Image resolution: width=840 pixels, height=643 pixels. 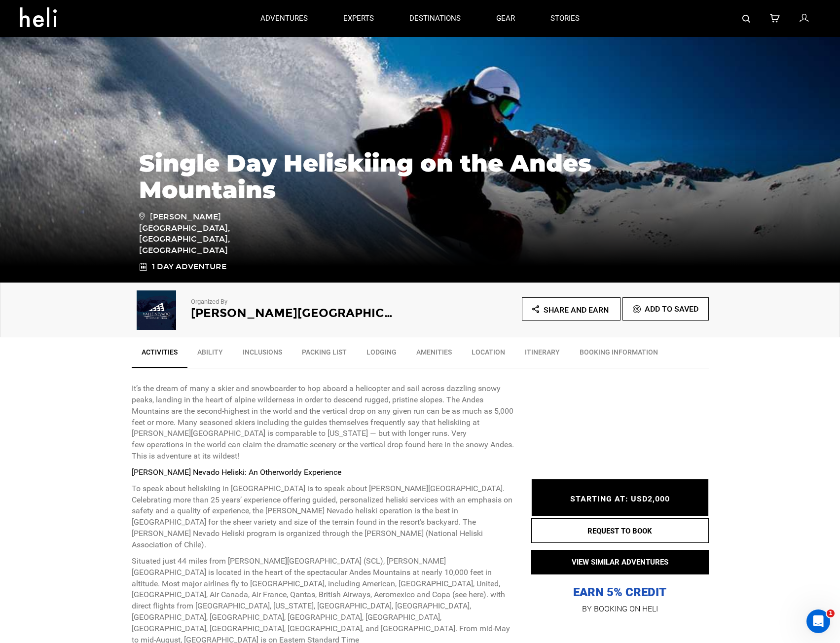 What do you see at coordinates (620, 498) in the screenshot?
I see `span: STARTING AT: USD2,000` at bounding box center [620, 498].